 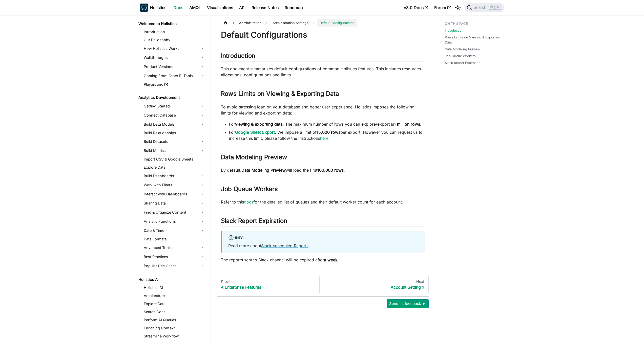 I want to click on a: Release Notes, so click(x=265, y=8).